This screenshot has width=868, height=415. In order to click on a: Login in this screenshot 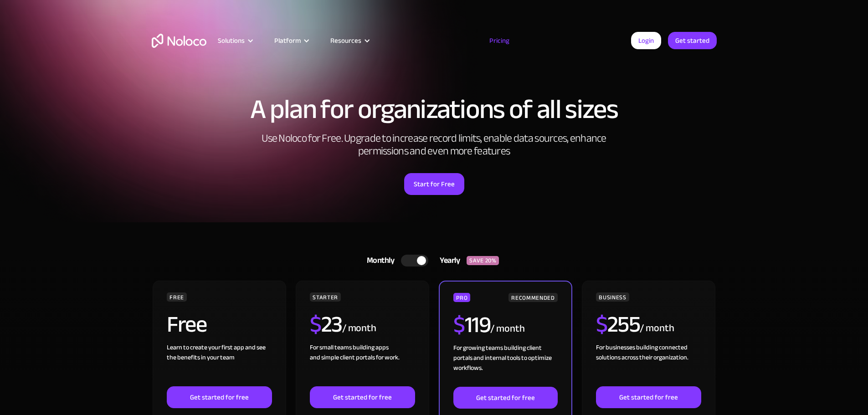, I will do `click(646, 40)`.